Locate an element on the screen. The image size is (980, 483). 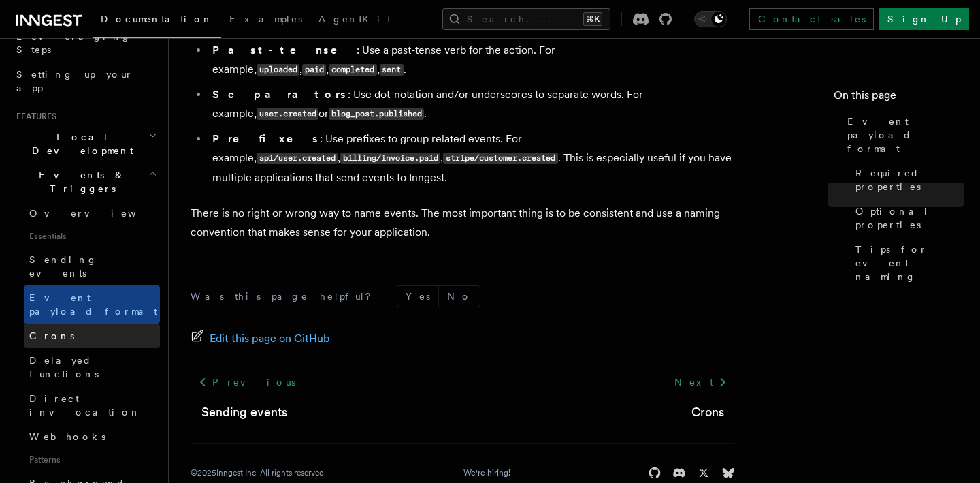
code: uploaded is located at coordinates (278, 70).